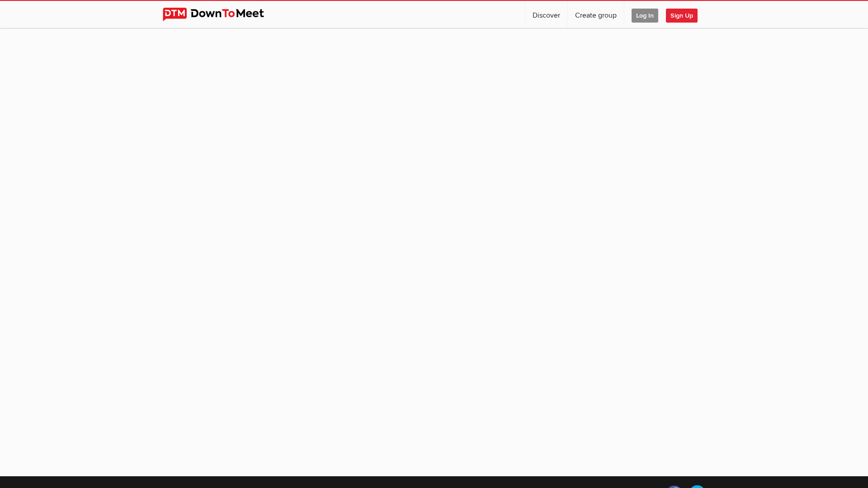  What do you see at coordinates (546, 15) in the screenshot?
I see `a: Discover` at bounding box center [546, 15].